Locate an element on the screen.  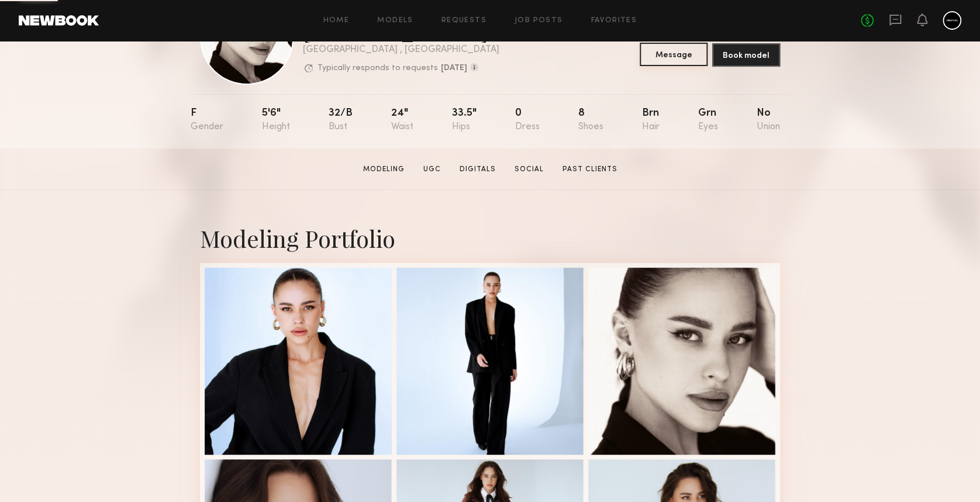
div: Modeling Portfolio is located at coordinates (490, 238).